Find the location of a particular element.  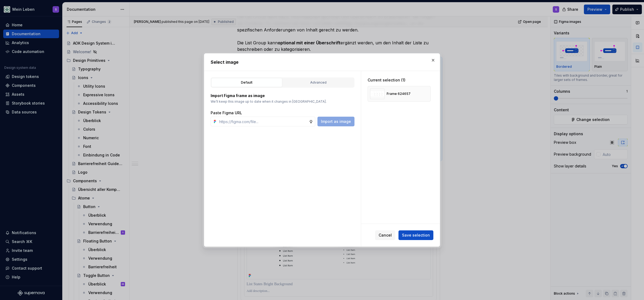

div: Current selection (1) is located at coordinates (399, 80).